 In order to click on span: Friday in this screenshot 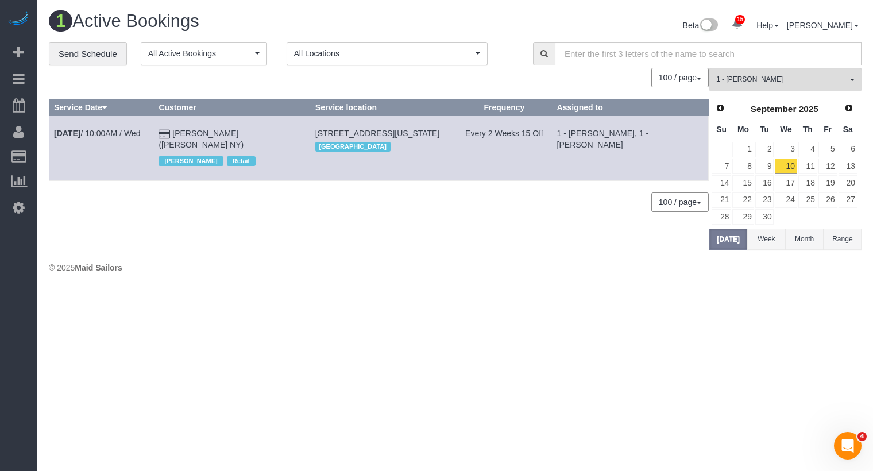, I will do `click(828, 129)`.